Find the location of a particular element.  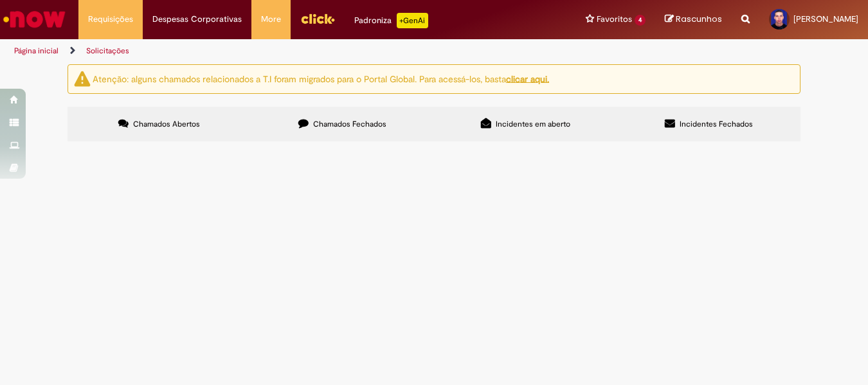

a: Página inicial is located at coordinates (36, 50).